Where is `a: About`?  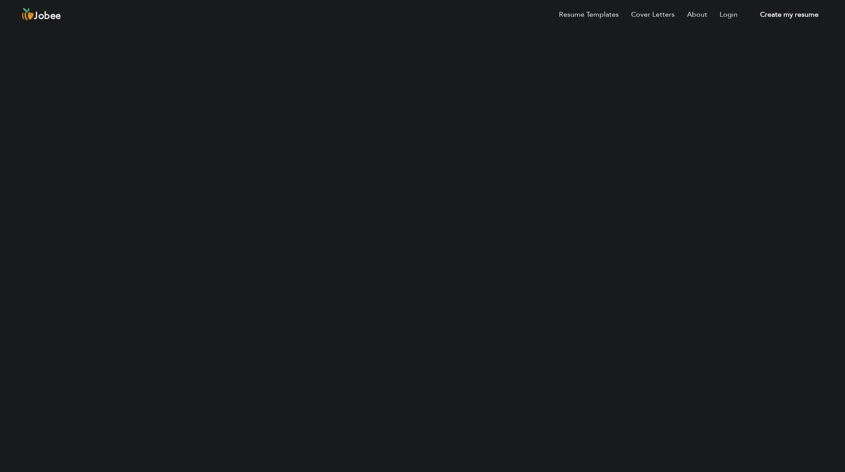 a: About is located at coordinates (697, 15).